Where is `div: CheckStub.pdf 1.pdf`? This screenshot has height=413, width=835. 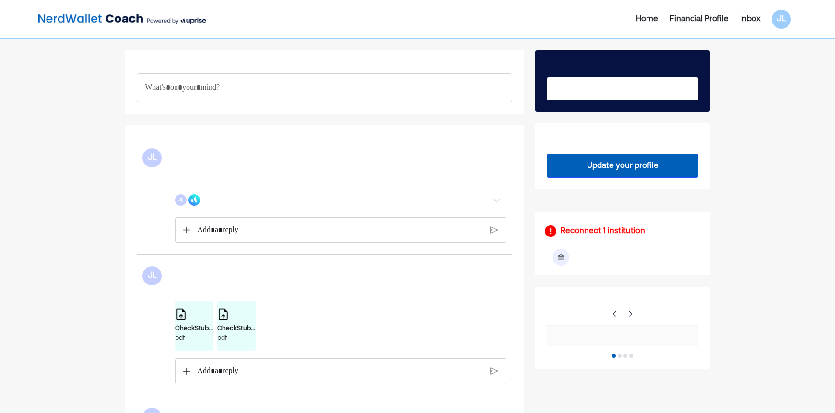
div: CheckStub.pdf 1.pdf is located at coordinates (236, 329).